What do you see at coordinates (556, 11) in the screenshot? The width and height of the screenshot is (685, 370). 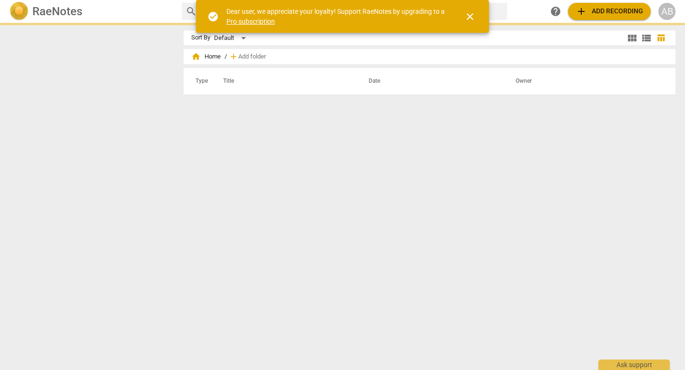 I see `span: help` at bounding box center [556, 11].